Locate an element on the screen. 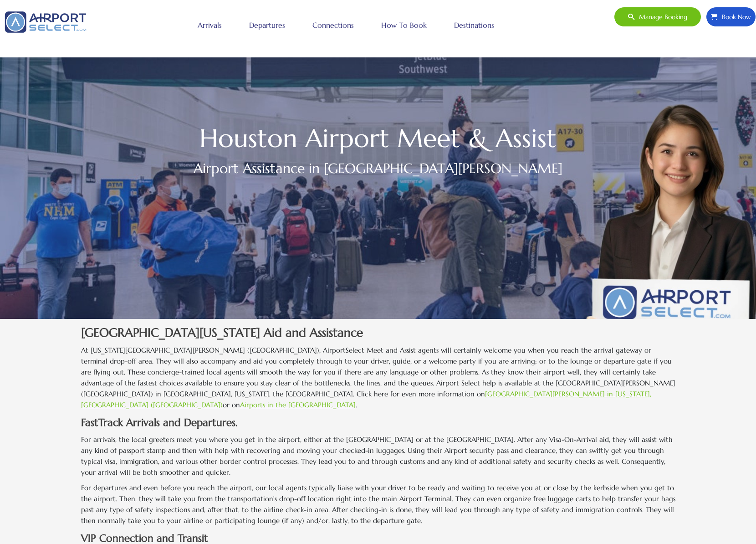 This screenshot has height=544, width=756. a: Manage booking is located at coordinates (658, 17).